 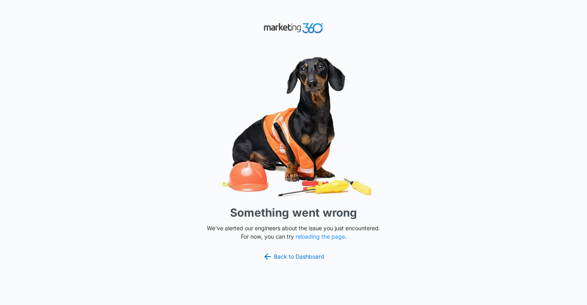 I want to click on img: Marketing 360 Logo, so click(x=293, y=28).